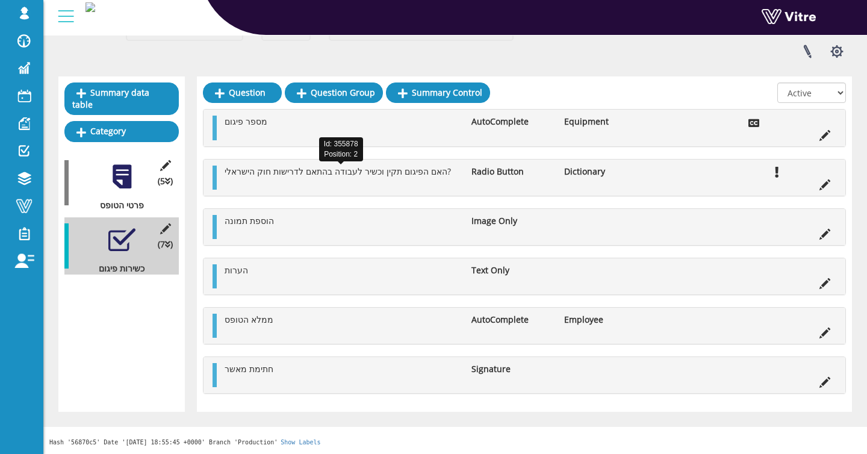  What do you see at coordinates (165, 181) in the screenshot?
I see `span: (5 )` at bounding box center [165, 181].